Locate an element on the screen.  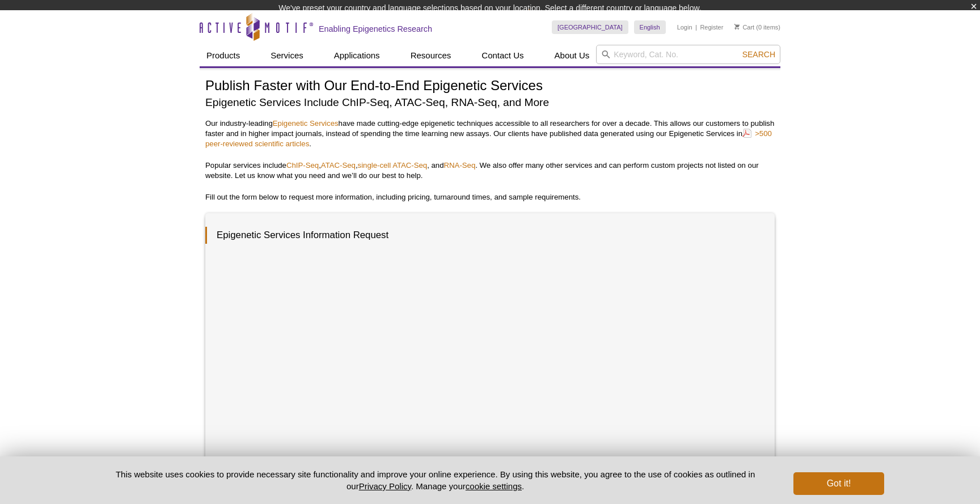
img: Your Cart is located at coordinates (737, 27).